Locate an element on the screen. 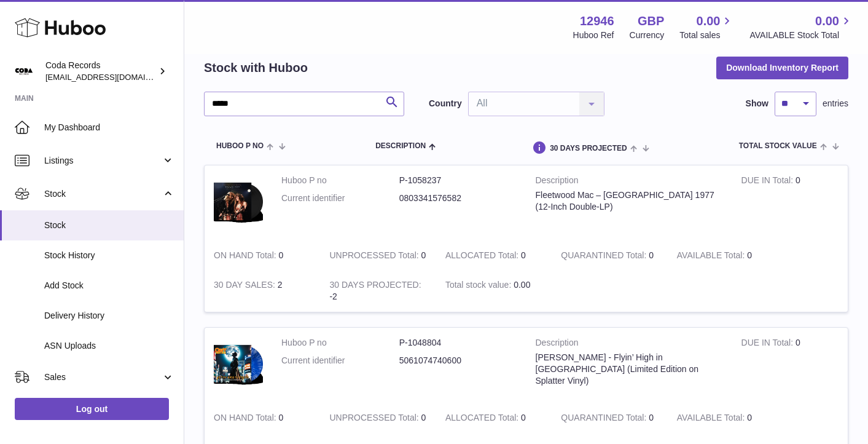 Image resolution: width=868 pixels, height=444 pixels. span: Total stock value is located at coordinates (778, 145).